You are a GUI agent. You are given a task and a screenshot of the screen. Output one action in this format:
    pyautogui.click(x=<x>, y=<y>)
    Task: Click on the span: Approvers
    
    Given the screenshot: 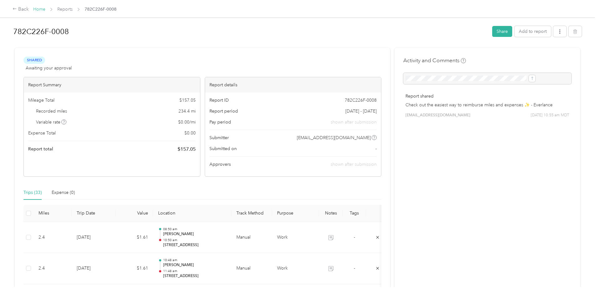 What is the action you would take?
    pyautogui.click(x=220, y=164)
    